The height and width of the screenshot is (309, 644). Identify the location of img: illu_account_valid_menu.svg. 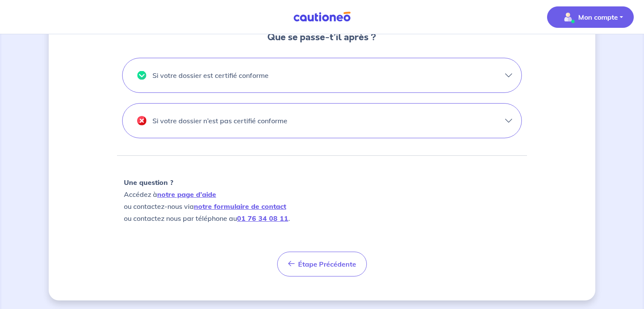
(568, 17).